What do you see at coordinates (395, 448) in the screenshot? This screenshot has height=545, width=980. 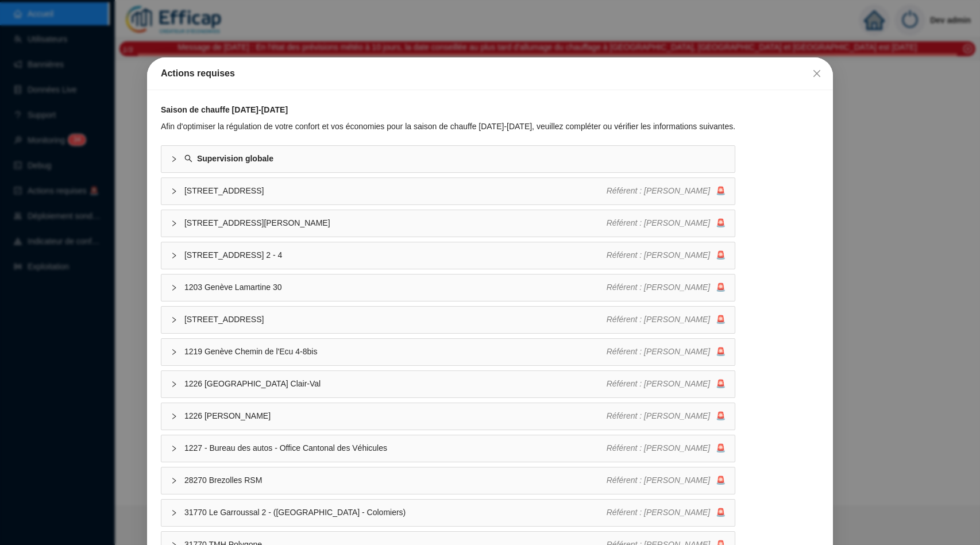 I see `span: 1227 - Bureau des autos - Office Cantonal des Véhicules` at bounding box center [395, 448].